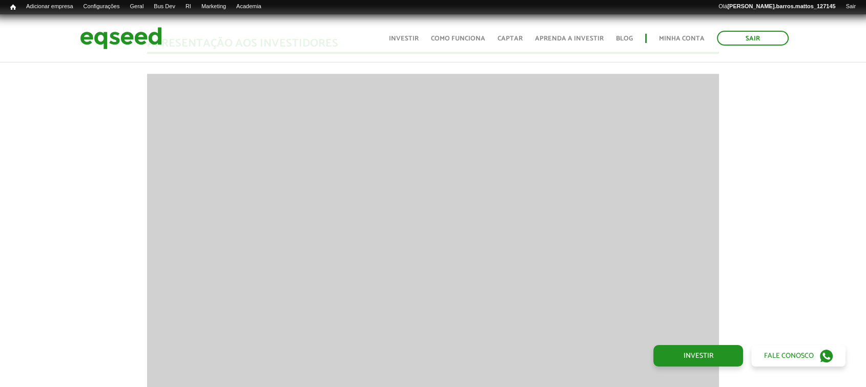 This screenshot has height=387, width=866. I want to click on span: Início, so click(13, 7).